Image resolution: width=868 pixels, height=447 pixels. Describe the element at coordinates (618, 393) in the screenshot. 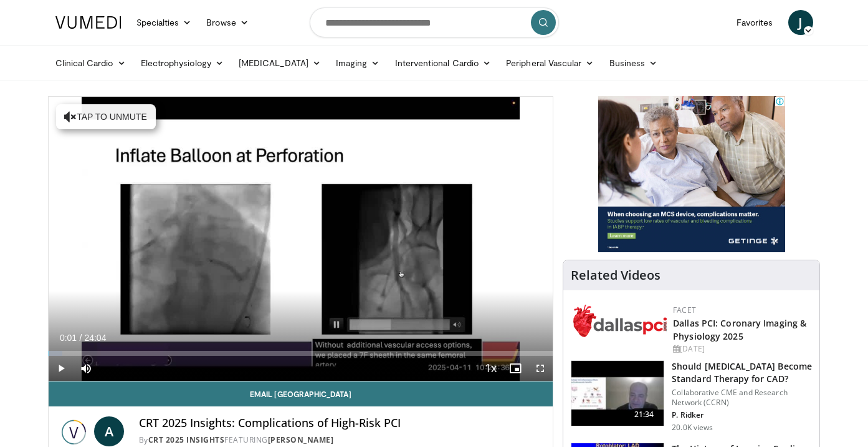

I see `img: eb63832d-2f75-457d-8c1a-bbdc90eb409c.150x105_q85_crop-smart_upscale.jpg` at that location.